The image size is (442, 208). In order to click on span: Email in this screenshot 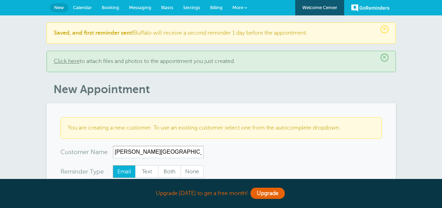, I will do `click(124, 171)`.